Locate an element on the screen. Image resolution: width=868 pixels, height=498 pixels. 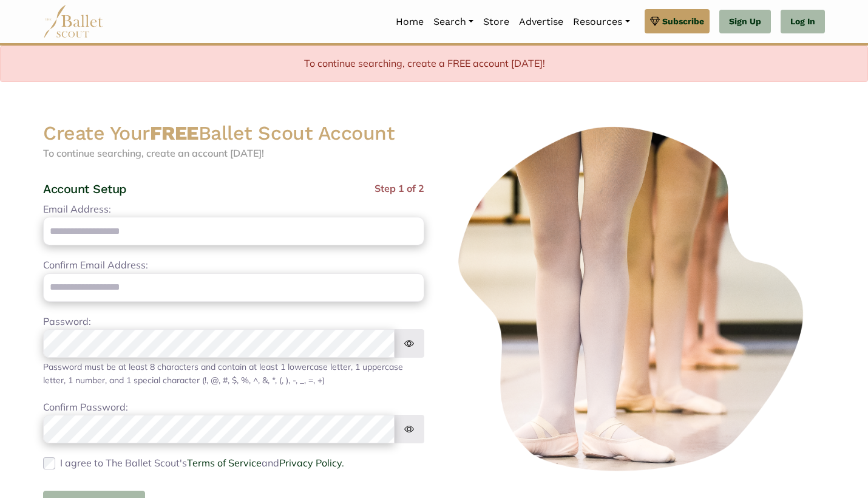
div: Password must be at least 8 characters and contain at least 1 lowercase letter, 1 uppercase lette... is located at coordinates (234, 374).